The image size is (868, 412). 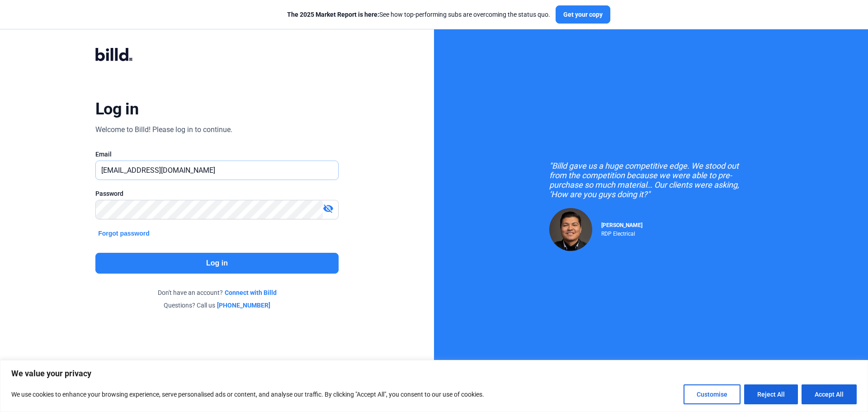 I want to click on button: Customise, so click(x=712, y=395).